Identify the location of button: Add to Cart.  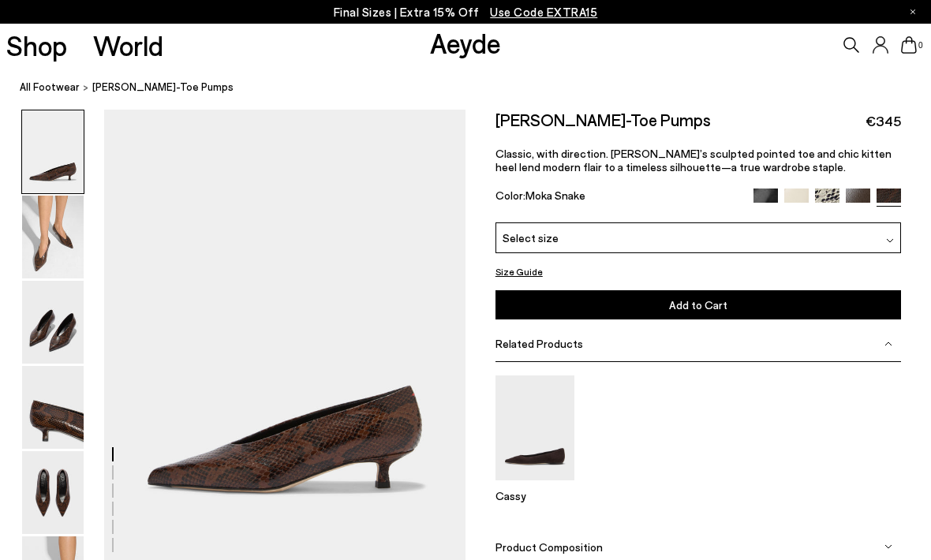
(698, 304).